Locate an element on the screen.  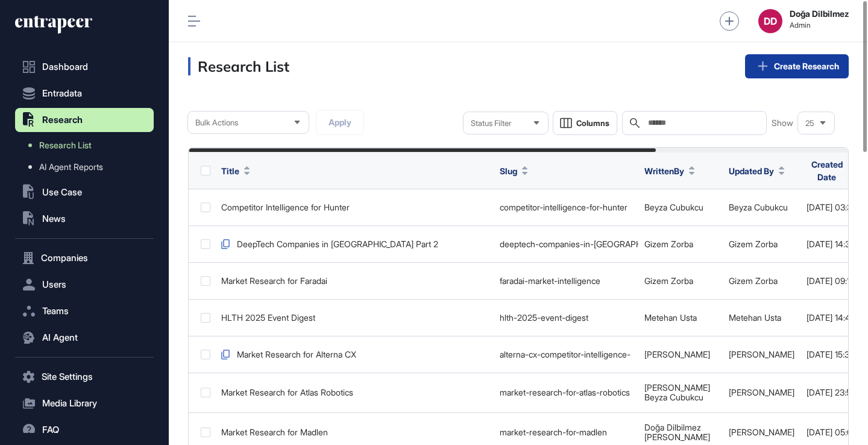
span: Slug is located at coordinates (508, 171).